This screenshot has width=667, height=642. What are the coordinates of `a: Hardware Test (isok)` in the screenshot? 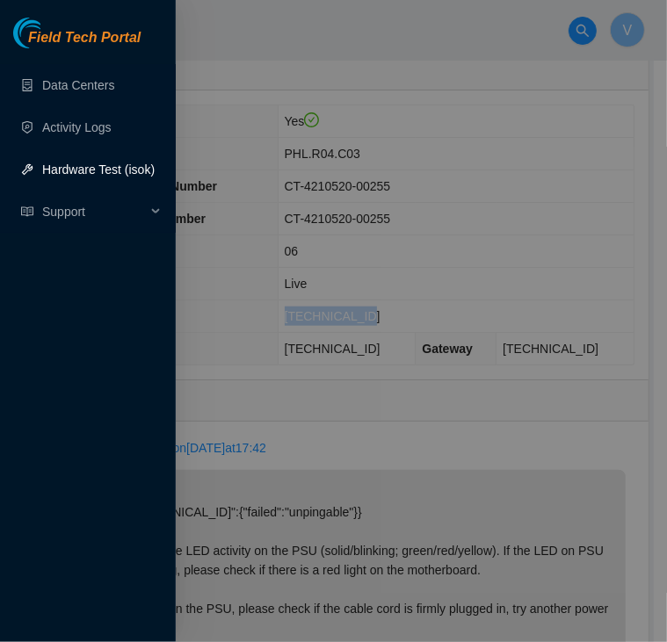 It's located at (98, 170).